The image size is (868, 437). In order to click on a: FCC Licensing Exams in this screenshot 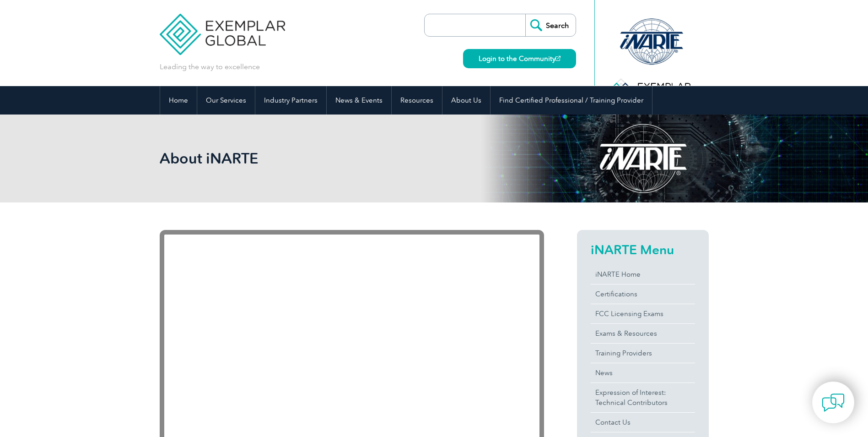, I will do `click(643, 314)`.